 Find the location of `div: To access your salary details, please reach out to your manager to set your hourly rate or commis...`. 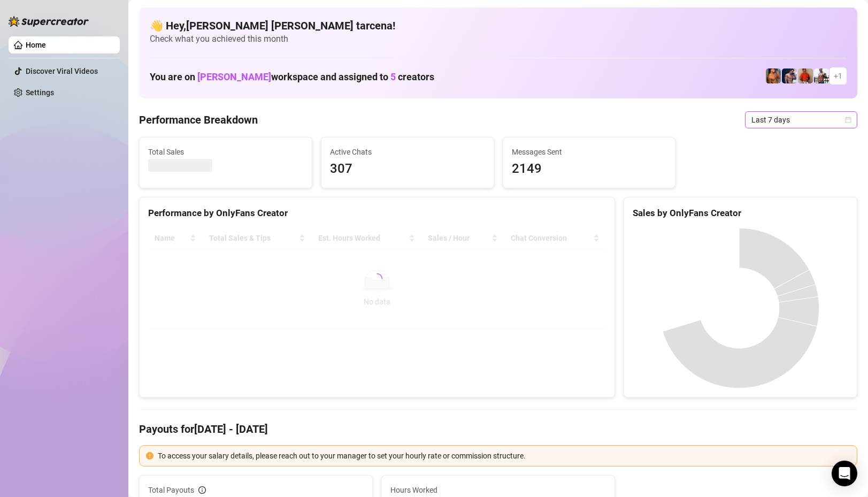

div: To access your salary details, please reach out to your manager to set your hourly rate or commis... is located at coordinates (504, 456).